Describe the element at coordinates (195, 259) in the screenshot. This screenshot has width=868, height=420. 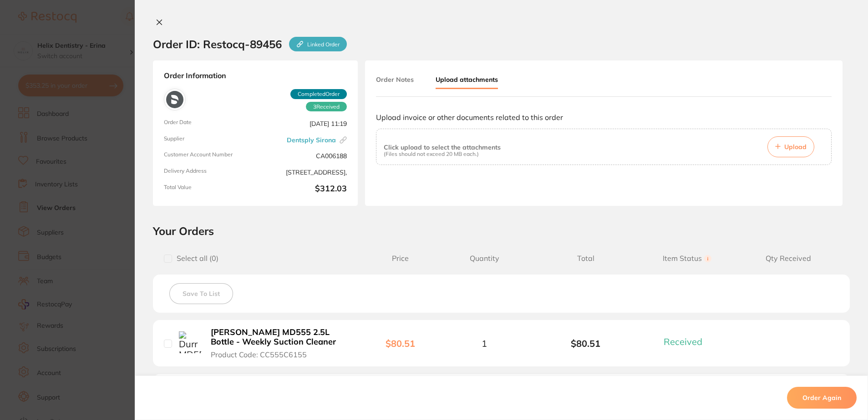
I see `span: Select all ( 0 )` at that location.